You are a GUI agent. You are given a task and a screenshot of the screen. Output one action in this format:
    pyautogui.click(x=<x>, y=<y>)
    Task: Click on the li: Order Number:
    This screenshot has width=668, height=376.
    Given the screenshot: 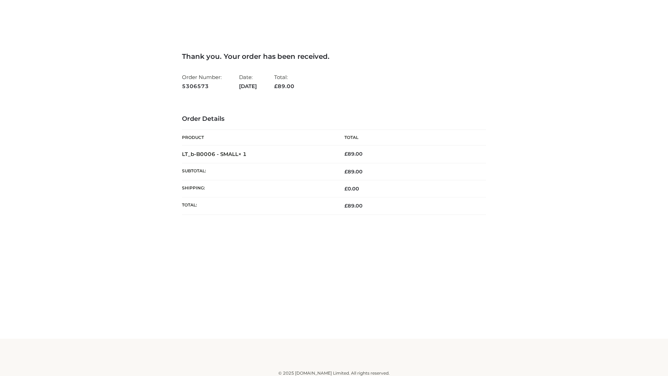 What is the action you would take?
    pyautogui.click(x=202, y=81)
    